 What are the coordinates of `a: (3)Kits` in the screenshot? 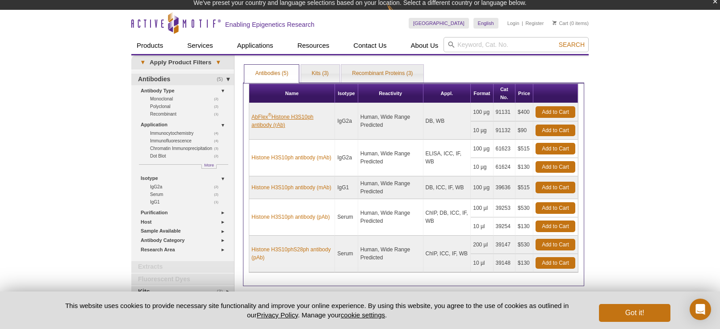 It's located at (183, 292).